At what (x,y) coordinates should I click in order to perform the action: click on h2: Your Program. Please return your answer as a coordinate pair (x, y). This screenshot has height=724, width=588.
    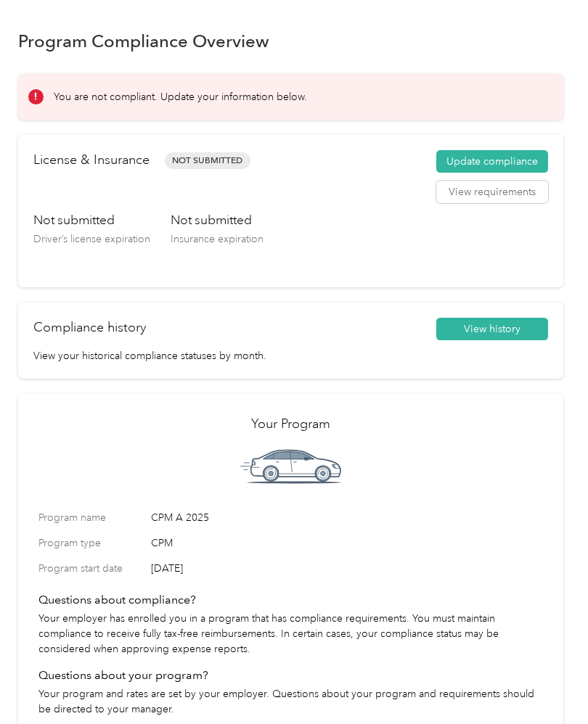
    Looking at the image, I should click on (290, 423).